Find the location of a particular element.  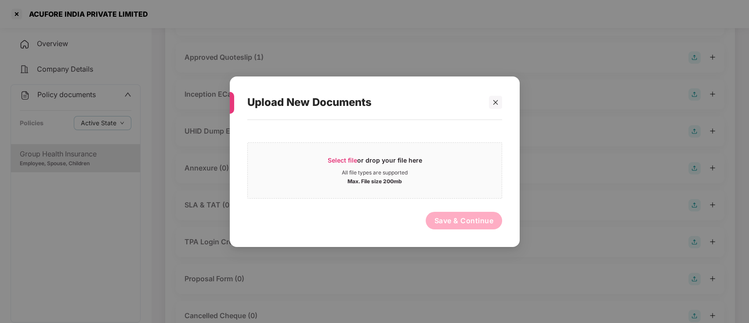

button: Save & Continue is located at coordinates (464, 220).